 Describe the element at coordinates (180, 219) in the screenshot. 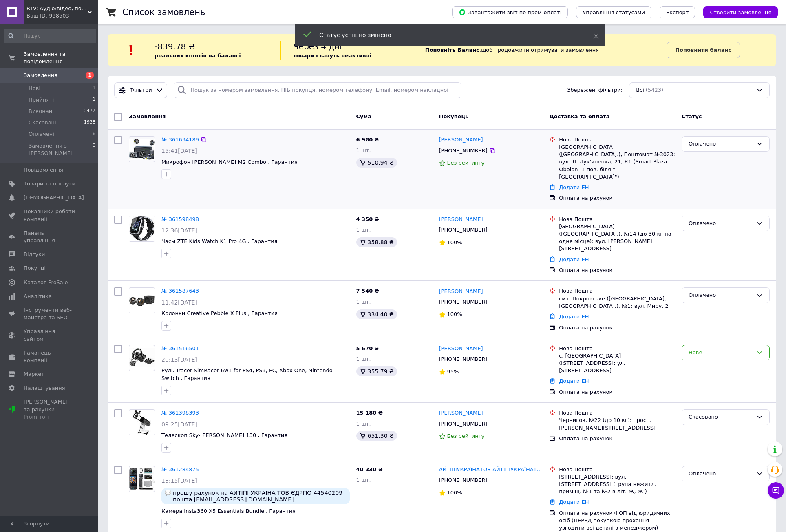

I see `a: № 361598498` at that location.